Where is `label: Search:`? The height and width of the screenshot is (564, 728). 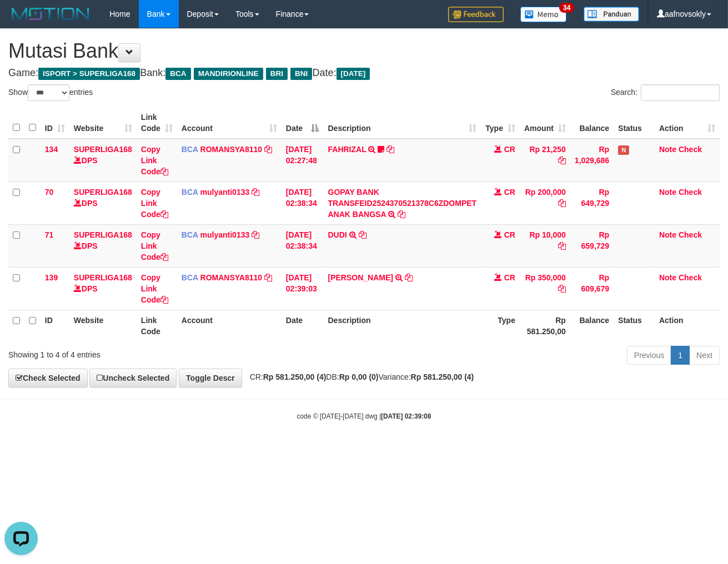 label: Search: is located at coordinates (666, 93).